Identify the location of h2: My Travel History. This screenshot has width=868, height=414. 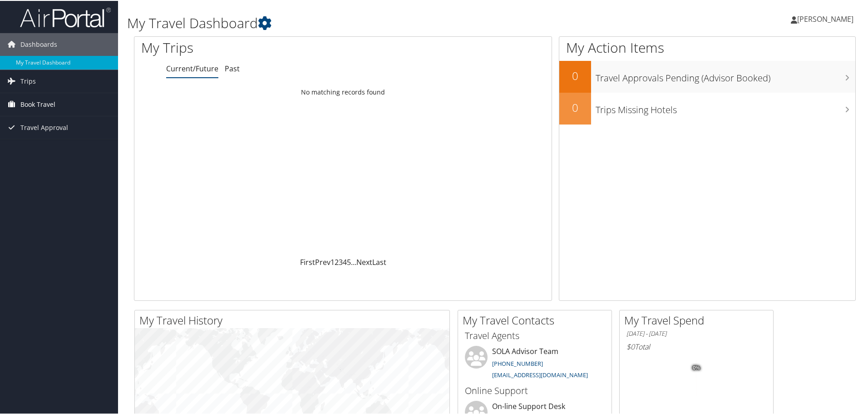
(294, 319).